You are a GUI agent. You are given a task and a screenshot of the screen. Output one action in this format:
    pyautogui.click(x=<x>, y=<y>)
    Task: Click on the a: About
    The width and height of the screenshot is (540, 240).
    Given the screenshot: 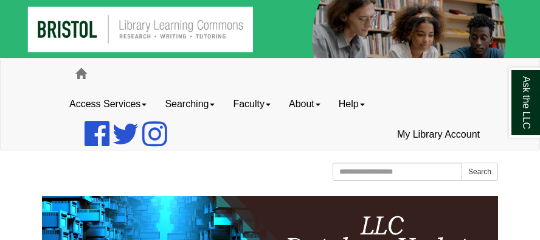 What is the action you would take?
    pyautogui.click(x=305, y=104)
    